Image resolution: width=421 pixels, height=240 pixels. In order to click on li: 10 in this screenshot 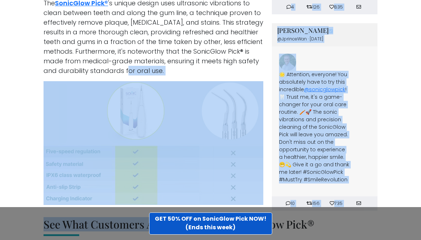, I will do `click(291, 203)`.